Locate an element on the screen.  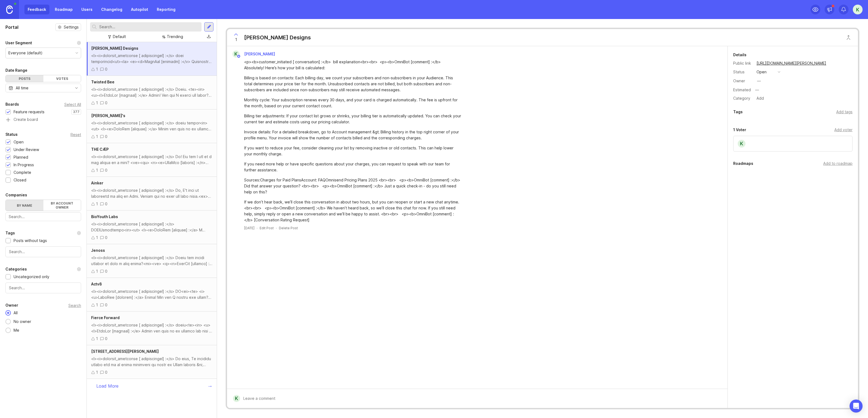
span: Settings is located at coordinates (71, 27).